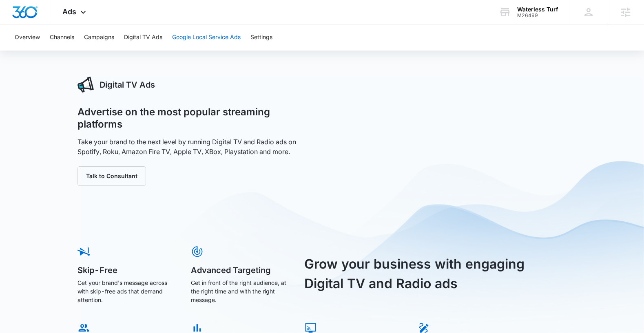  I want to click on button: Settings, so click(262, 38).